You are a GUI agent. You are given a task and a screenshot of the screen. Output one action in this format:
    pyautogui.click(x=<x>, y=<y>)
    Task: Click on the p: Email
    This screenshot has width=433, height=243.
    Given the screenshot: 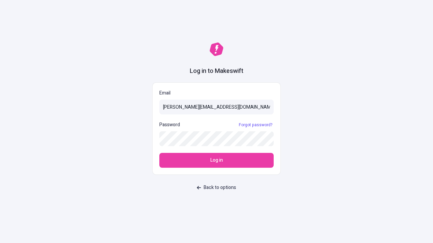 What is the action you would take?
    pyautogui.click(x=216, y=93)
    